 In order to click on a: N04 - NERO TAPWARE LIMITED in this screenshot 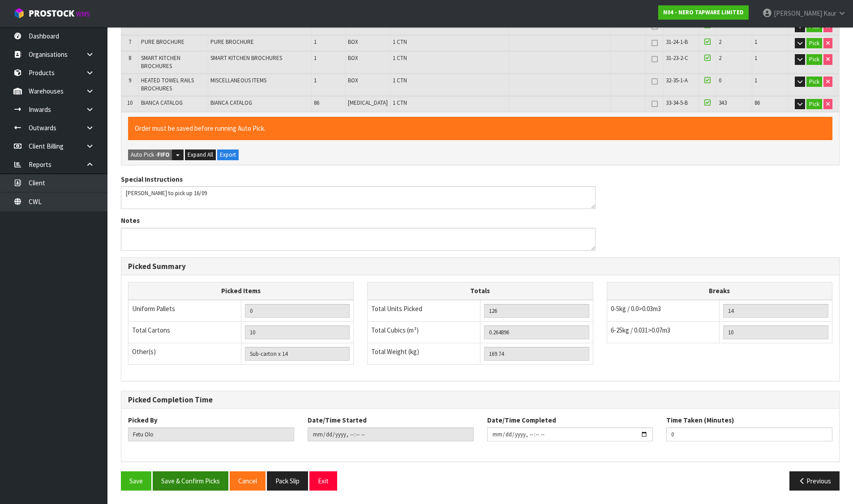, I will do `click(704, 12)`.